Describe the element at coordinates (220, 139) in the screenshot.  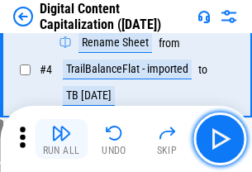
I see `img: Main button` at that location.